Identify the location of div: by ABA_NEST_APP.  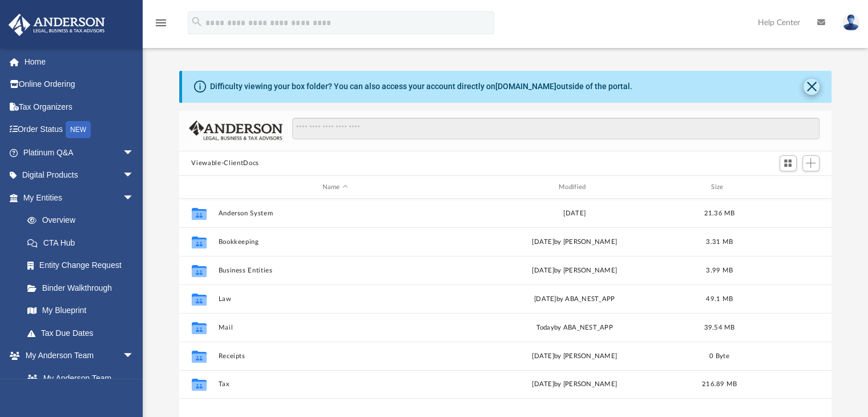
(574, 327).